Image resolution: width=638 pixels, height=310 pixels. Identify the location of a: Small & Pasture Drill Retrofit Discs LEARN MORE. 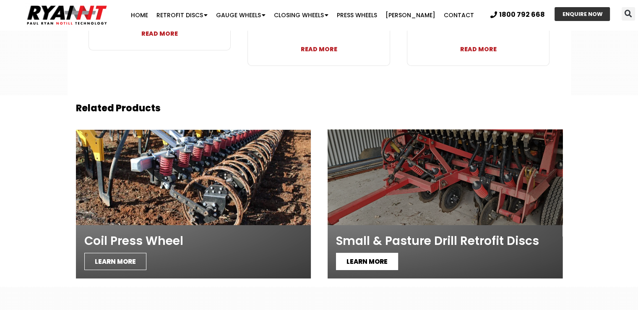
(445, 204).